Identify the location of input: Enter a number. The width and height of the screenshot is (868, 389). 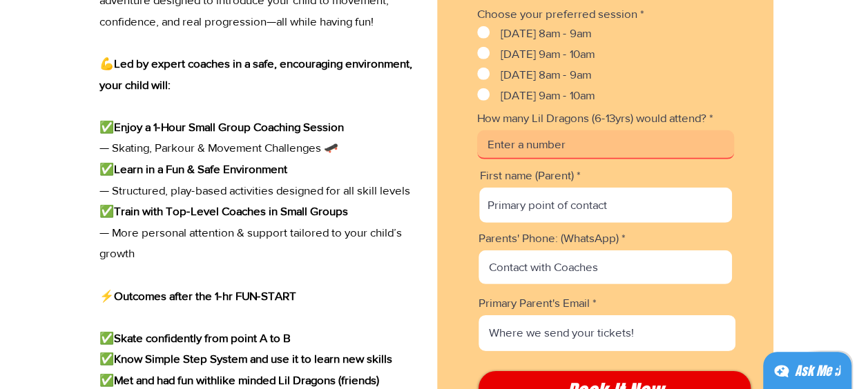
(606, 145).